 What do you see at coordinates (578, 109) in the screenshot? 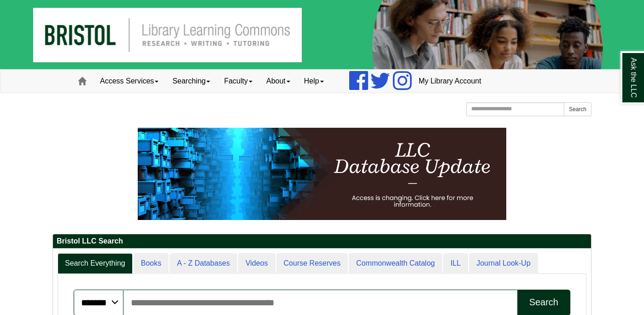
I see `button: Search` at bounding box center [578, 109].